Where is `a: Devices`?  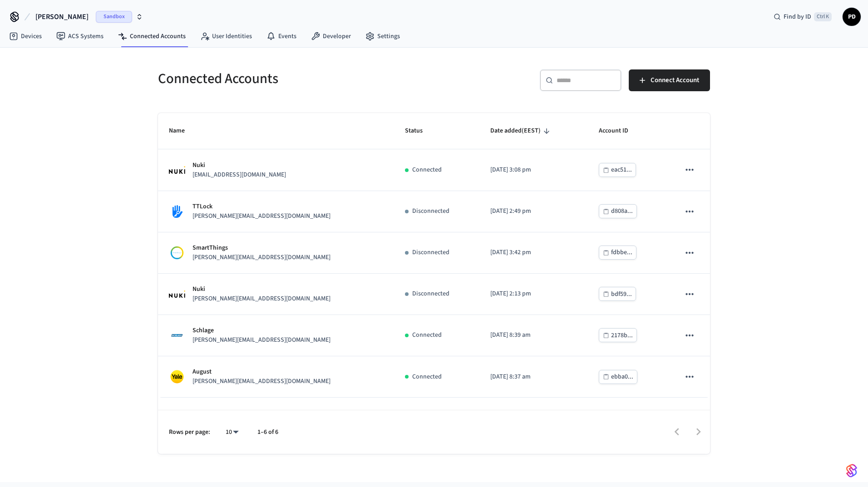 a: Devices is located at coordinates (26, 36).